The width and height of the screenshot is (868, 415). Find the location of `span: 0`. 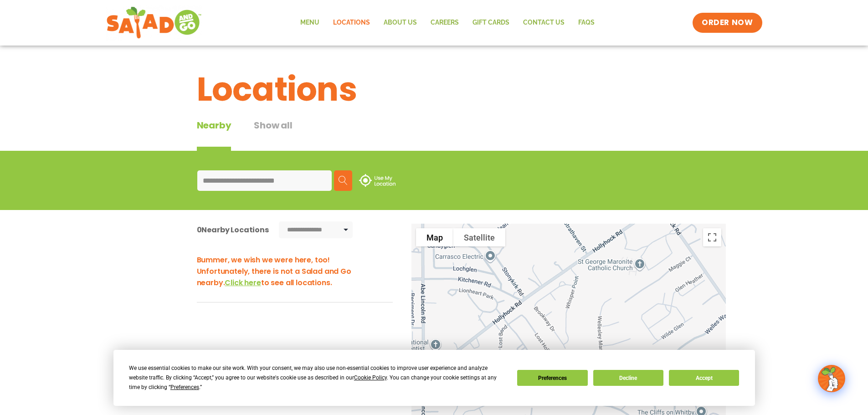

span: 0 is located at coordinates (199, 230).